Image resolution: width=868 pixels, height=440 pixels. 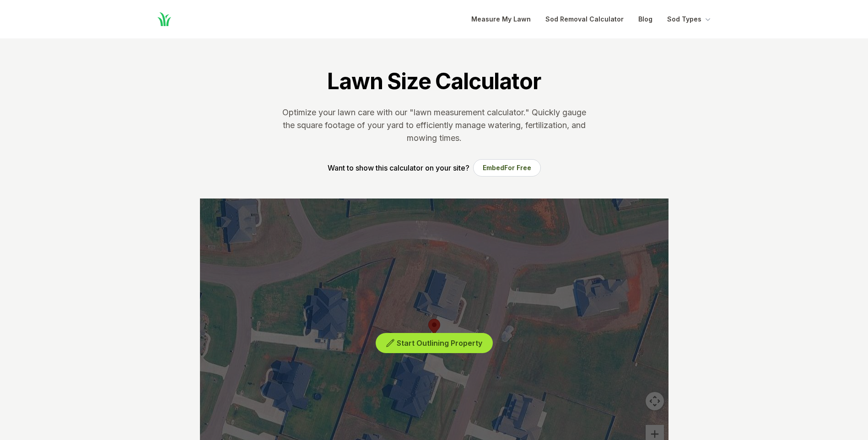 What do you see at coordinates (501, 19) in the screenshot?
I see `a: Measure My Lawn` at bounding box center [501, 19].